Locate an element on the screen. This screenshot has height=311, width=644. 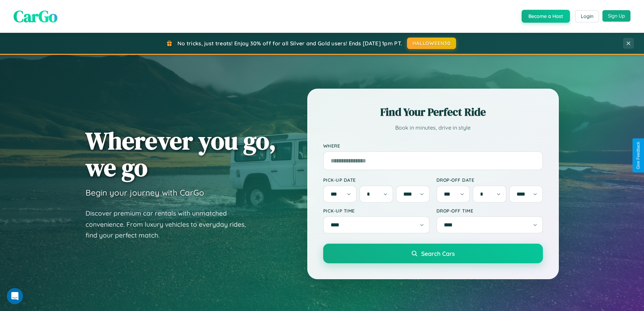
button: HALLOWEEN30 is located at coordinates (432, 43).